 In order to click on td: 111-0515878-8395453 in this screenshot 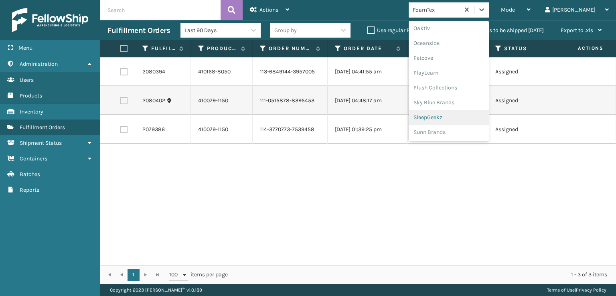, I will do `click(290, 101)`.